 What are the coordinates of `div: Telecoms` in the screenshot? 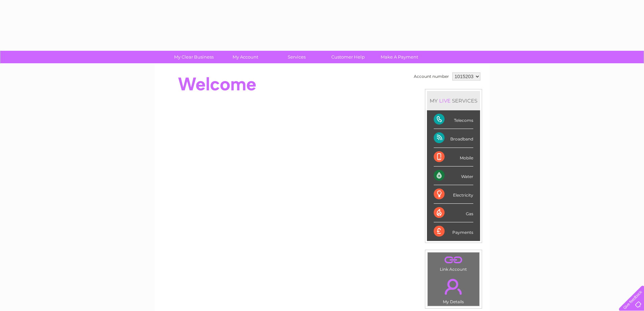 It's located at (454, 119).